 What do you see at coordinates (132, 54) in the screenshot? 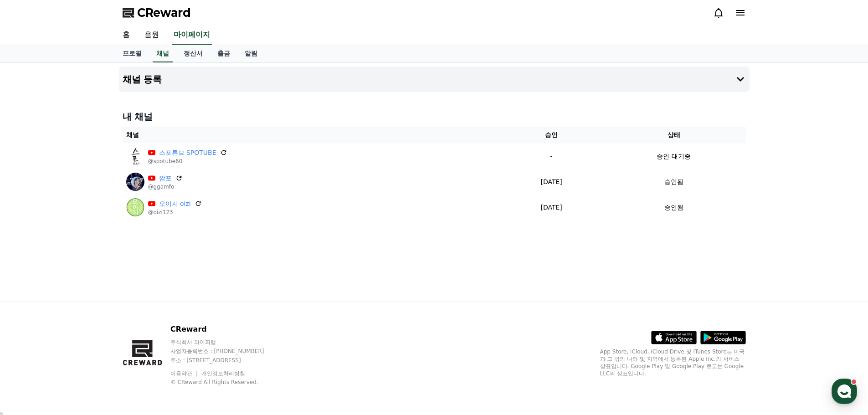
I see `a: 프로필` at bounding box center [132, 54].